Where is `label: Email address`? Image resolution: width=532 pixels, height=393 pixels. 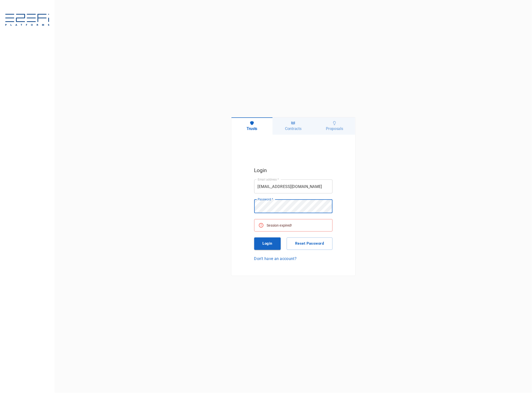 label: Email address is located at coordinates (269, 179).